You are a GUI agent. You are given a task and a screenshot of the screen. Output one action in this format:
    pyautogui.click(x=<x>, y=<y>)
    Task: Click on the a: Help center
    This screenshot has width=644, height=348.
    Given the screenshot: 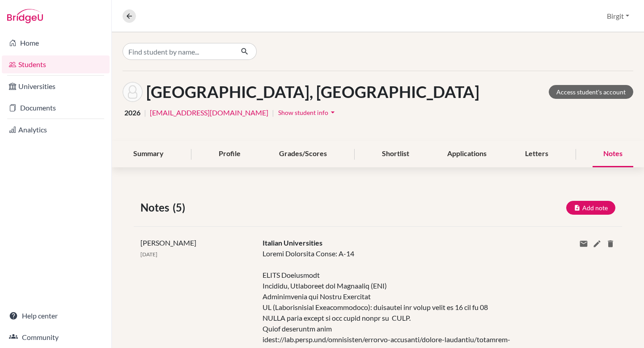 What is the action you would take?
    pyautogui.click(x=56, y=316)
    